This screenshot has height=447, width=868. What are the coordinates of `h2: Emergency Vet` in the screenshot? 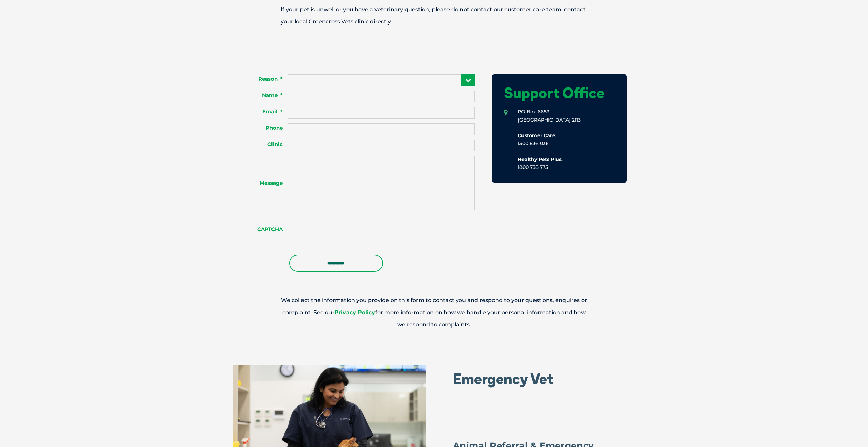 It's located at (543, 379).